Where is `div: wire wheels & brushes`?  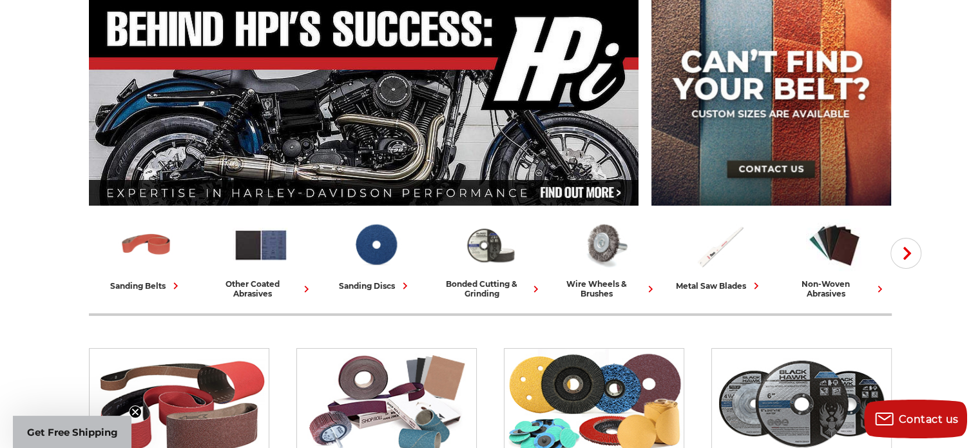
div: wire wheels & brushes is located at coordinates (605, 289).